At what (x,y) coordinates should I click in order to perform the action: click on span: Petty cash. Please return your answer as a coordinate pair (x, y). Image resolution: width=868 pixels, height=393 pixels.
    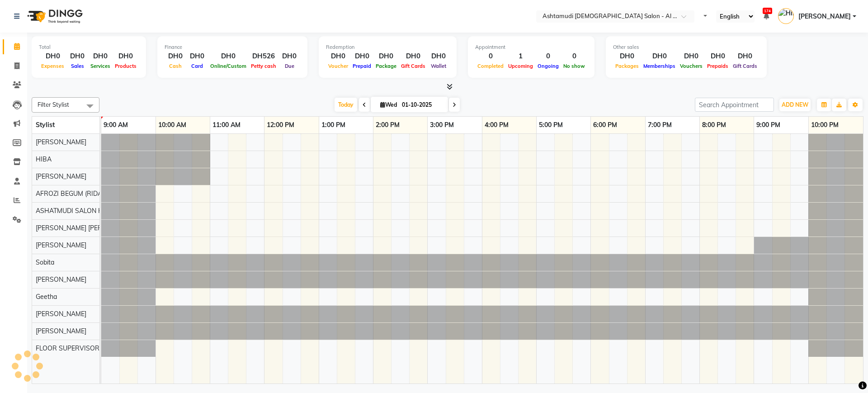
    Looking at the image, I should click on (264, 66).